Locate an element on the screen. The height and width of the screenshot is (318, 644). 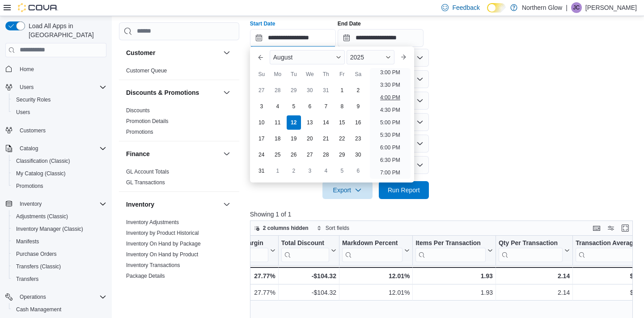
div: Items Per Transaction is located at coordinates (450, 243).